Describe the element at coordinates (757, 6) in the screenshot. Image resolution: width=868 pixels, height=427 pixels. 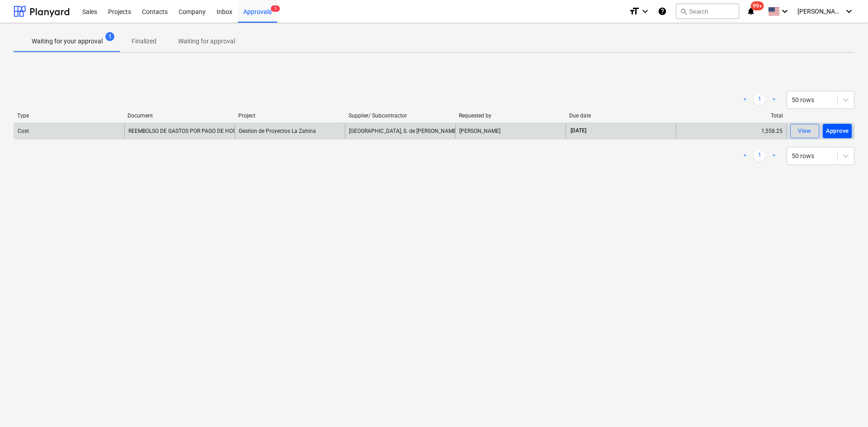
I see `span: 99+` at that location.